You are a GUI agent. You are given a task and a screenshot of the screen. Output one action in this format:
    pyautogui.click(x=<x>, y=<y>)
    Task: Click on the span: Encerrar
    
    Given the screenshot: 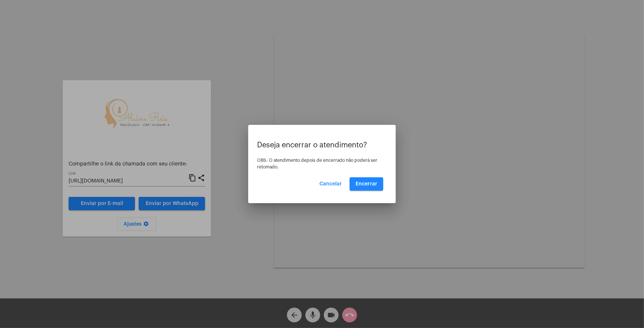 What is the action you would take?
    pyautogui.click(x=366, y=184)
    